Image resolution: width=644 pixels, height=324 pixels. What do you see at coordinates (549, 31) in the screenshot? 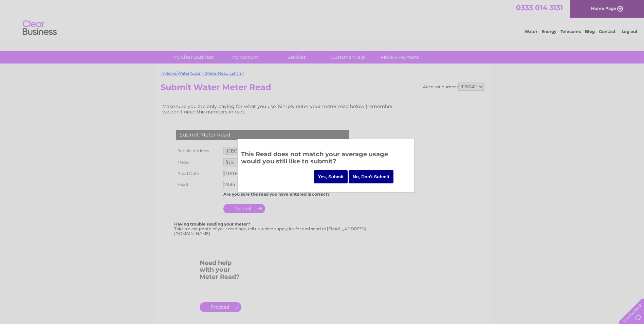
I see `a: Energy` at bounding box center [549, 31].